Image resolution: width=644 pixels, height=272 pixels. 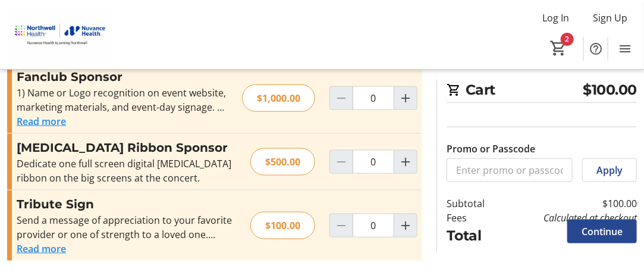 What do you see at coordinates (569, 203) in the screenshot?
I see `td: $100.00` at bounding box center [569, 203].